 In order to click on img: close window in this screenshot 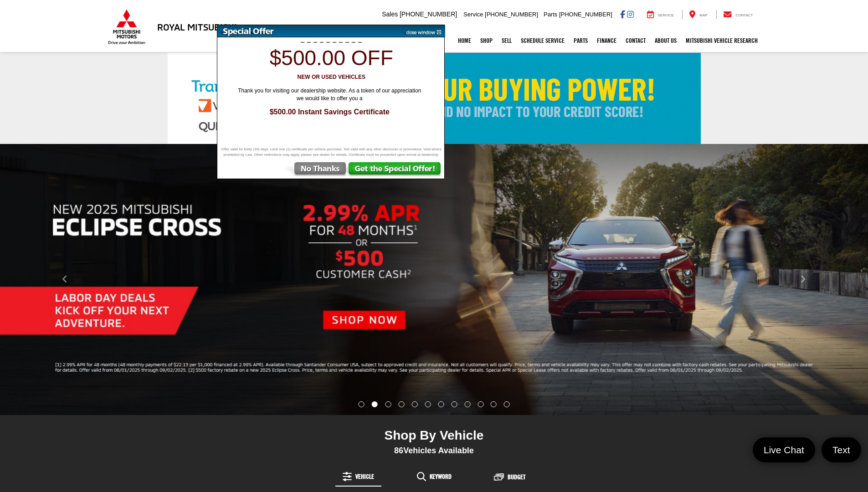, I will do `click(422, 31)`.